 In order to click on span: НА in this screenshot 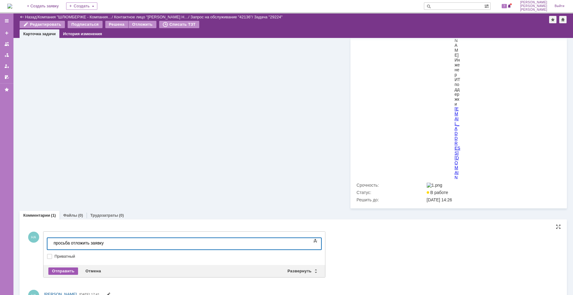, I will do `click(34, 237)`.